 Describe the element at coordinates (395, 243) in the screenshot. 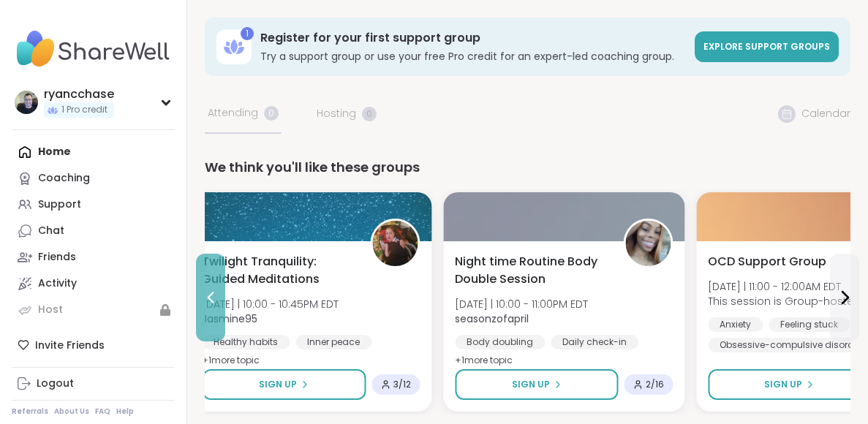

I see `img: Jasmine95` at that location.